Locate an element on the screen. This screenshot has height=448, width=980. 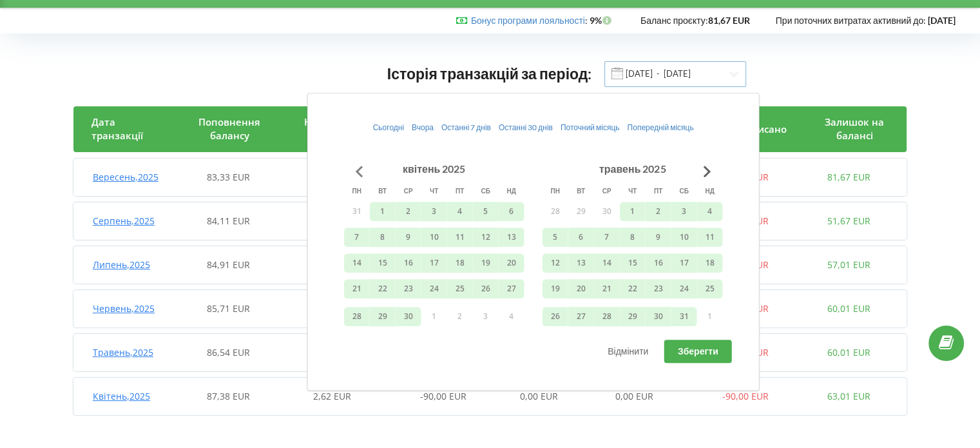
span: Останні 30 днів is located at coordinates (526, 127).